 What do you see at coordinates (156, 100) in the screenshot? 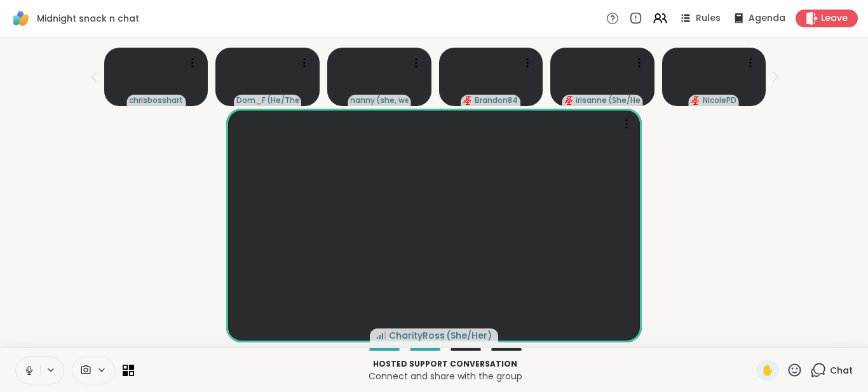
I see `span: chrisbosshart` at bounding box center [156, 100].